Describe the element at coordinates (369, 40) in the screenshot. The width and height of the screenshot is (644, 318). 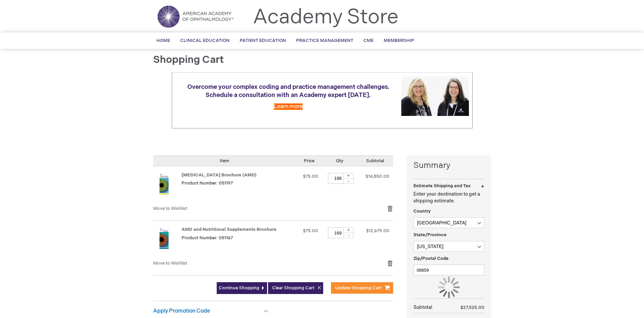
I see `span: CME` at that location.